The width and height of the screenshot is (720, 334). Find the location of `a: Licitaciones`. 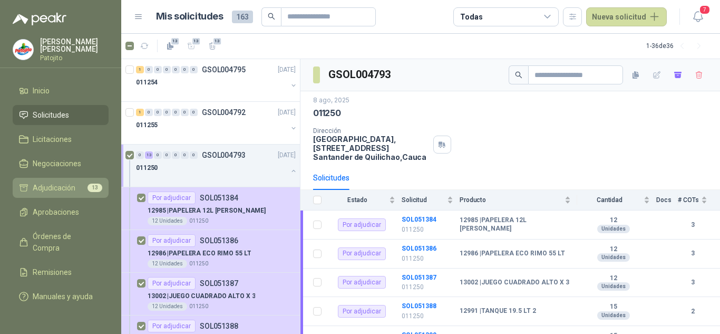

a: Licitaciones is located at coordinates (61, 139).